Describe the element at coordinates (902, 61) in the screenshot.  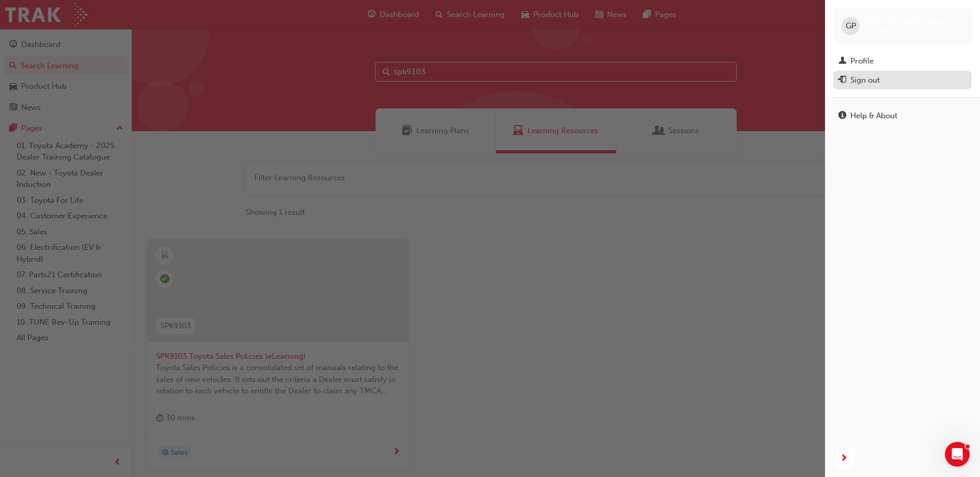
I see `a: Profile` at that location.